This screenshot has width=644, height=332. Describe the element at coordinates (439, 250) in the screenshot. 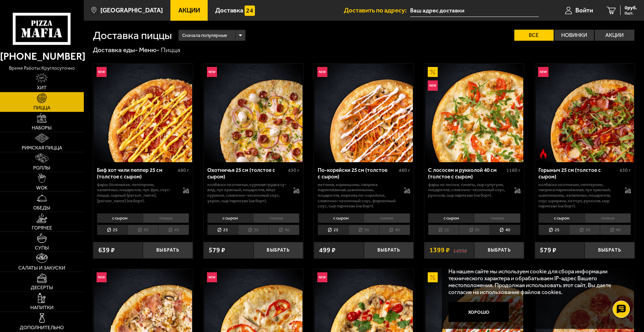

I see `span: 1399 ₽` at that location.